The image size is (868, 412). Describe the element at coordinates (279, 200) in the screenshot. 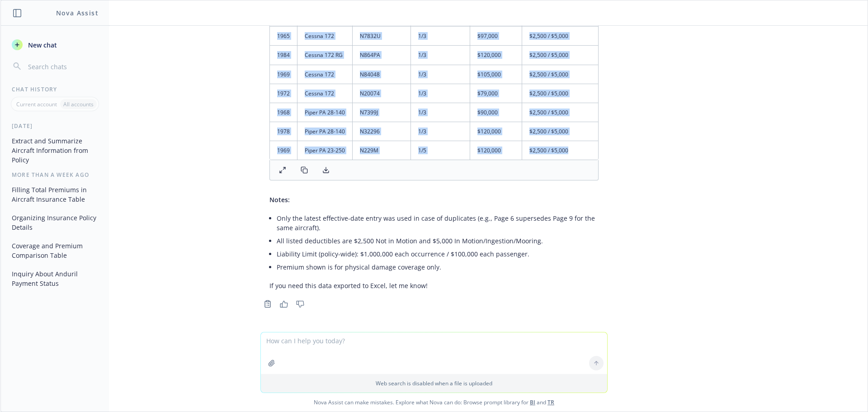

I see `span: Notes:` at that location.